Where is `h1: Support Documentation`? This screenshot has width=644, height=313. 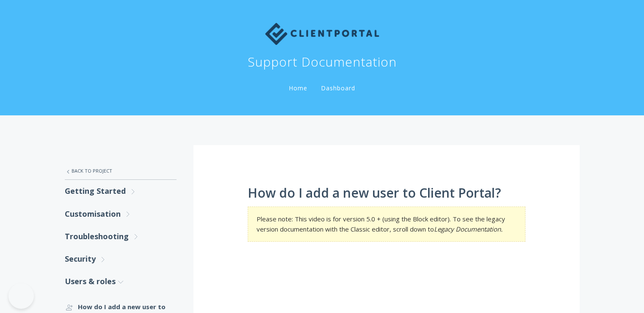
h1: Support Documentation is located at coordinates (322, 62).